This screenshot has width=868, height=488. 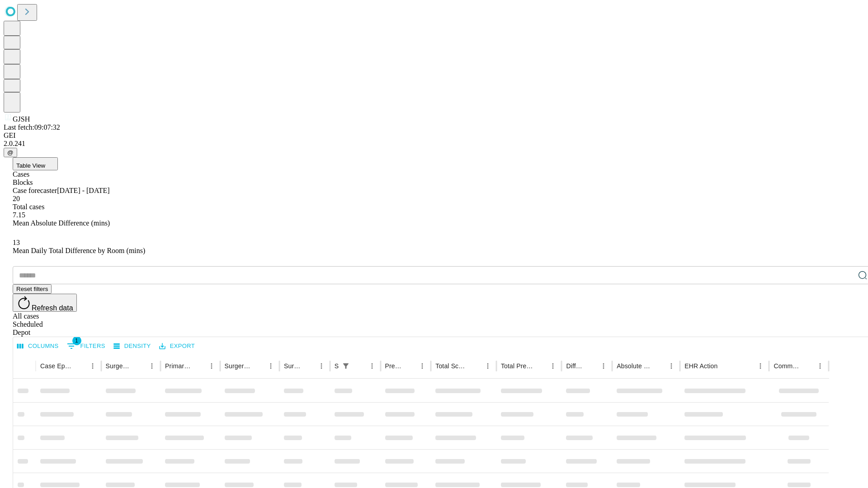 I want to click on span: Mean Daily Total Difference by Room (mins), so click(x=79, y=250).